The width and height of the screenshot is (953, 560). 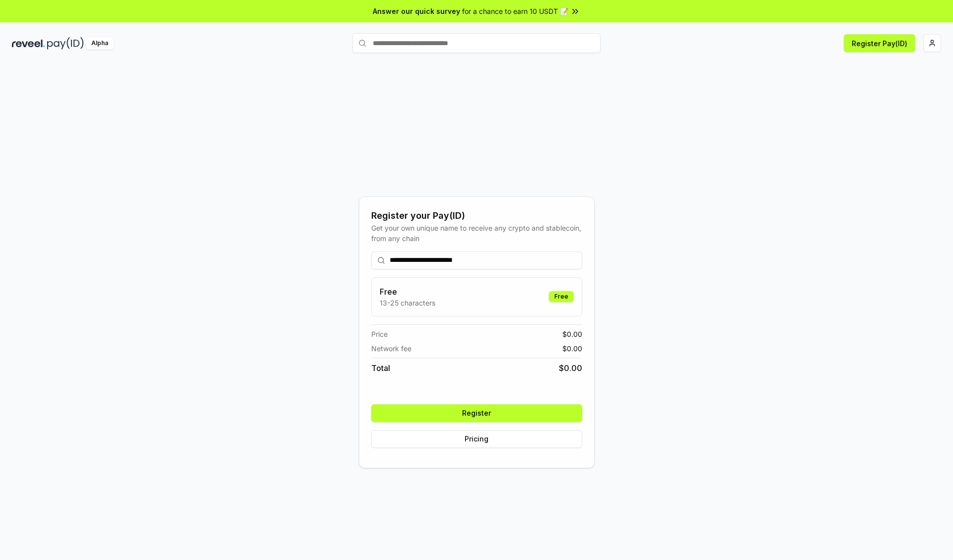 I want to click on span: Answer our quick survey, so click(x=417, y=11).